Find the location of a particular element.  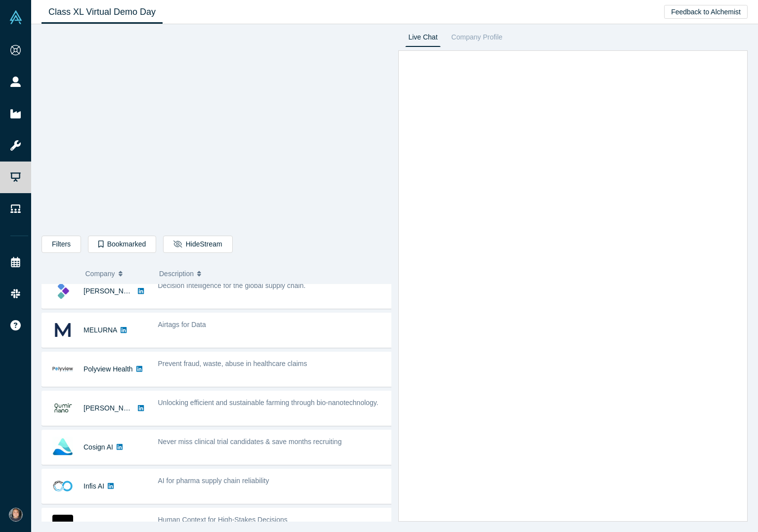

span: Prevent fraud, waste, abuse in healthcare claims is located at coordinates (233, 363).